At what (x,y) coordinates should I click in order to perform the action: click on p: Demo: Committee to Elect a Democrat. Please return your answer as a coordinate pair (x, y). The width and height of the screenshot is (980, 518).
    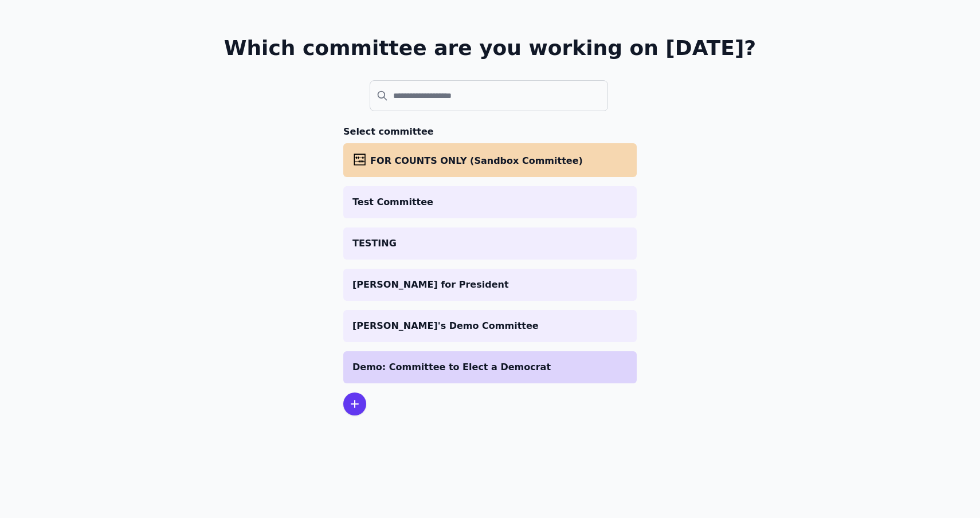
    Looking at the image, I should click on (490, 368).